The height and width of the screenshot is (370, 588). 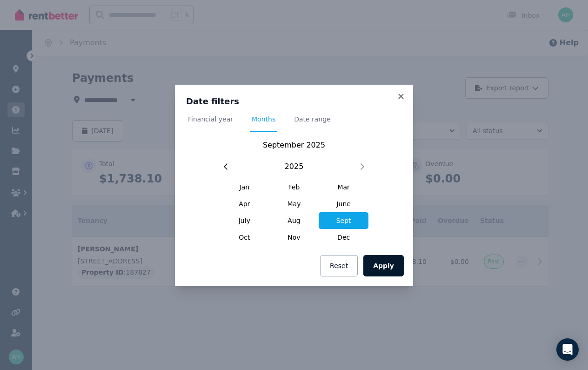 What do you see at coordinates (294, 123) in the screenshot?
I see `nav: Tabs` at bounding box center [294, 123].